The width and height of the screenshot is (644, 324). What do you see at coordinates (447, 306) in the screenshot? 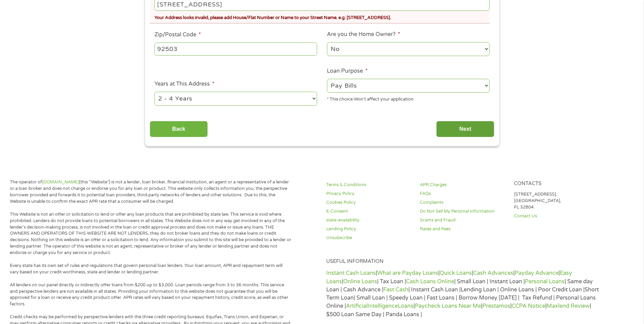
I see `a: Paycheck Loans Near Me` at bounding box center [447, 306].